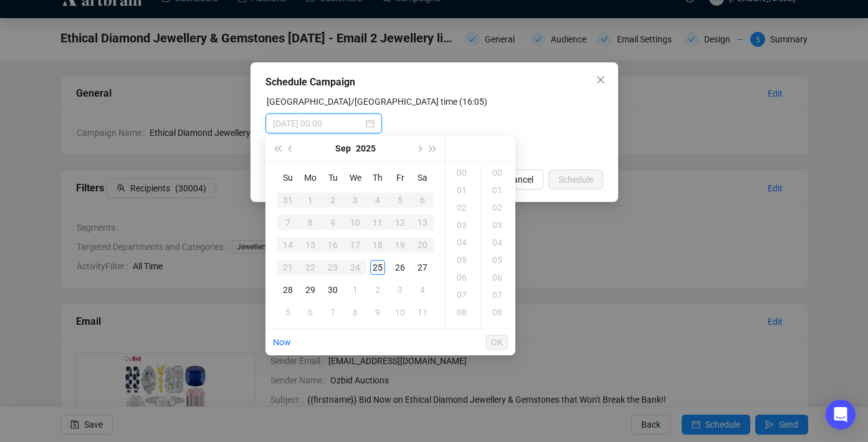  I want to click on button: Schedule, so click(576, 179).